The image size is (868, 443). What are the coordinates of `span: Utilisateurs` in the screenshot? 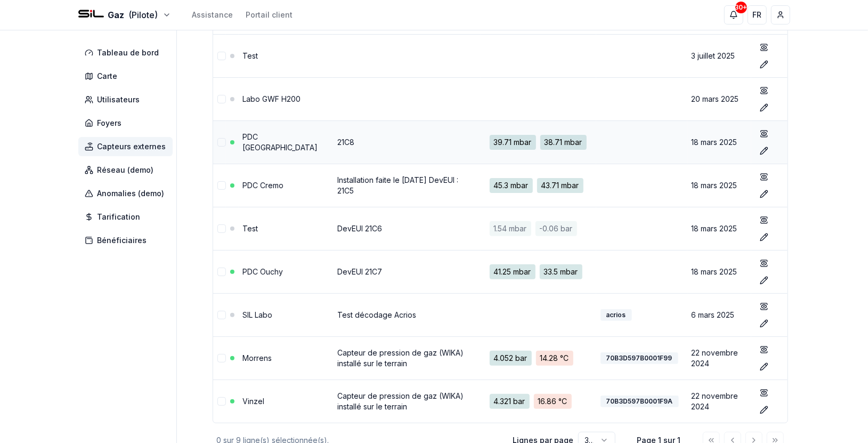 It's located at (119, 100).